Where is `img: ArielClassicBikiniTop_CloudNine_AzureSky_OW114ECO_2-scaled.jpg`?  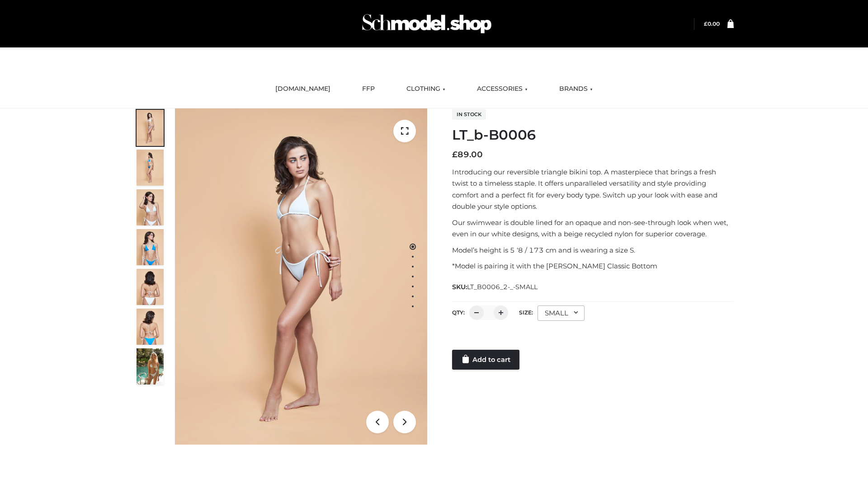 img: ArielClassicBikiniTop_CloudNine_AzureSky_OW114ECO_2-scaled.jpg is located at coordinates (150, 168).